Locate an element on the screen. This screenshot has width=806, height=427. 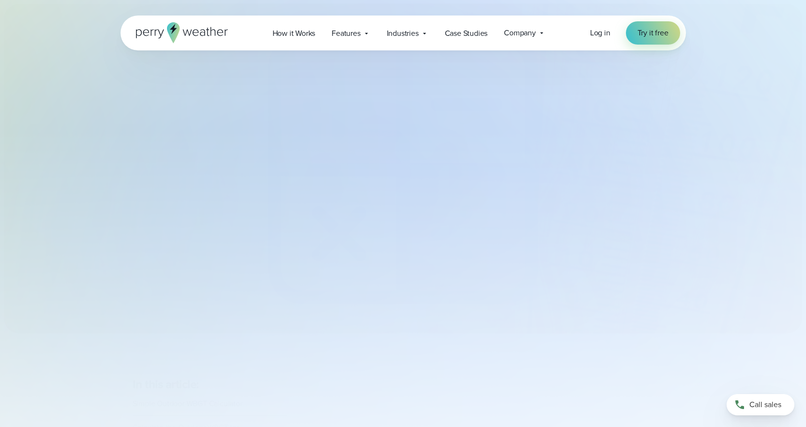
span: Industries is located at coordinates (403, 33).